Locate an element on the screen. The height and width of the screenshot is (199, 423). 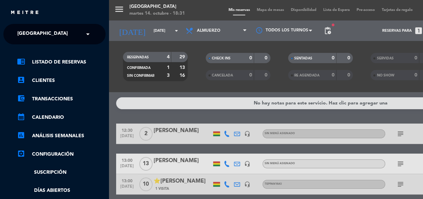
a: Días abiertos is located at coordinates (61, 190).